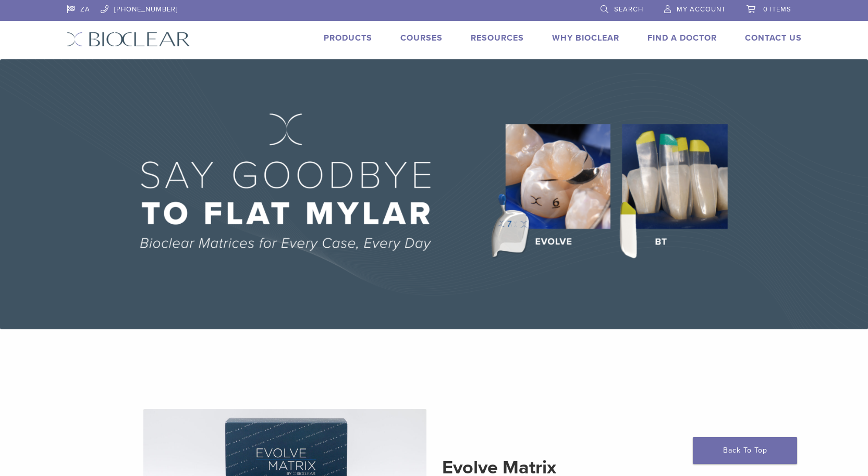  What do you see at coordinates (586, 38) in the screenshot?
I see `a: Why Bioclear` at bounding box center [586, 38].